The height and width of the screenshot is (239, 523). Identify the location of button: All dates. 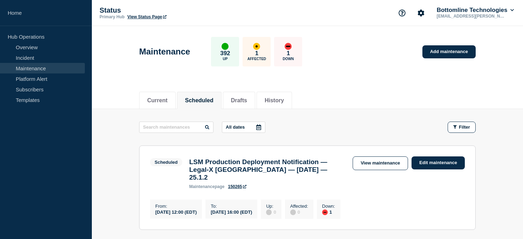
(244, 127).